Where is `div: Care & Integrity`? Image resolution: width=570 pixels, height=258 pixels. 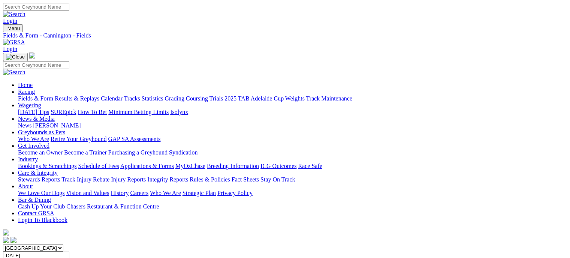
div: Care & Integrity is located at coordinates (292, 179).